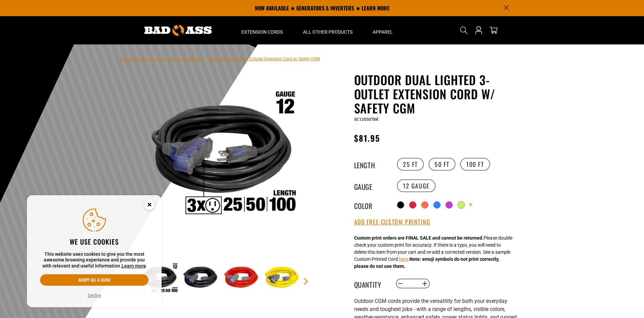 The width and height of the screenshot is (644, 318). I want to click on strong: Custom print orders are FINAL SALE and cannot be returned., so click(419, 238).